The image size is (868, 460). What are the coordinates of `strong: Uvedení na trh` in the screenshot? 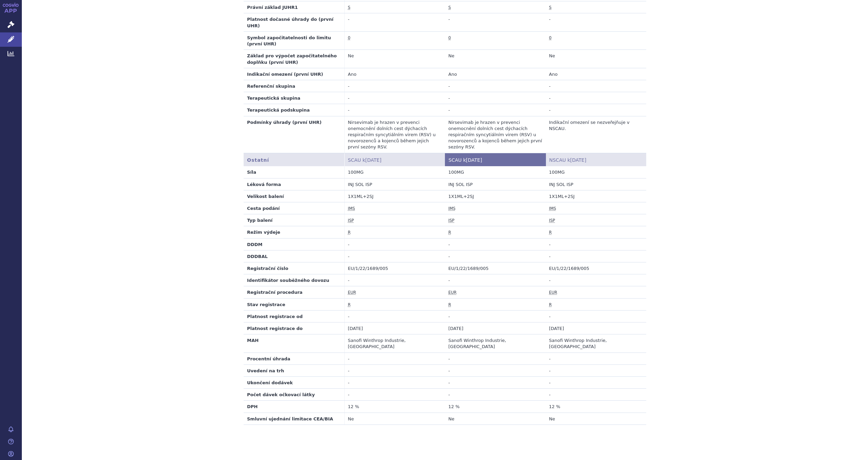 It's located at (266, 371).